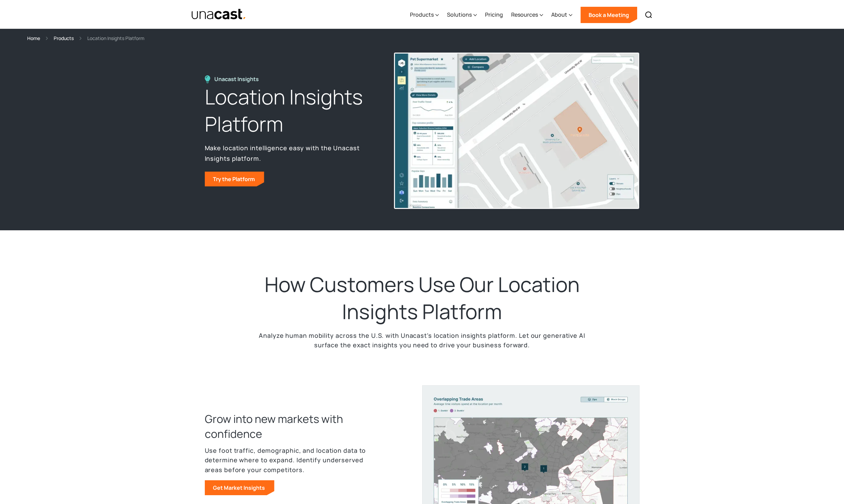  What do you see at coordinates (239, 488) in the screenshot?
I see `a: Get Market Insights` at bounding box center [239, 488].